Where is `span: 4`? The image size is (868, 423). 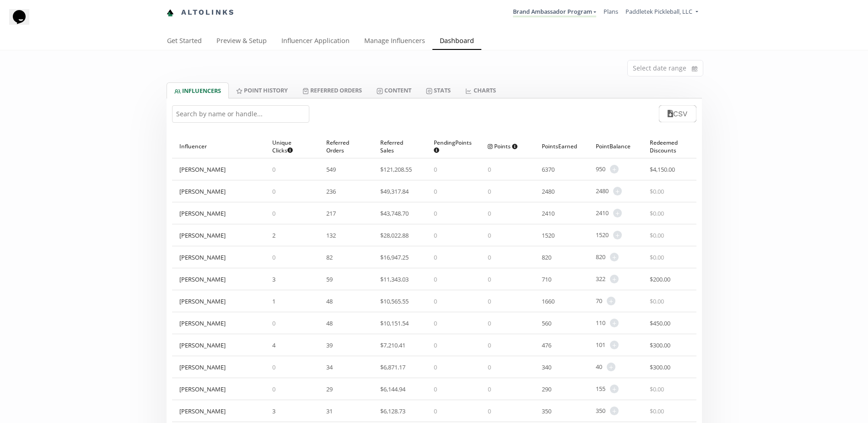 span: 4 is located at coordinates (273, 345).